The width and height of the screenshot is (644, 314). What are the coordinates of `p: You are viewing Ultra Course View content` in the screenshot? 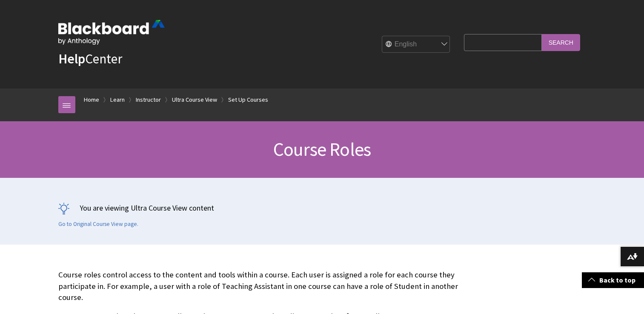 It's located at (322, 208).